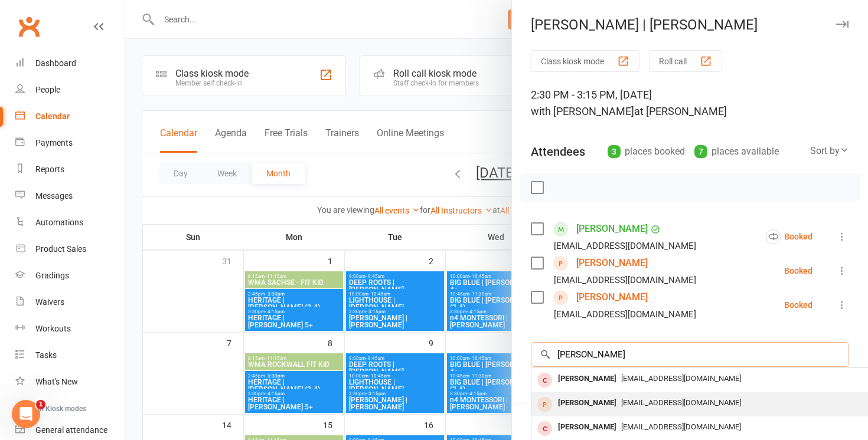 The image size is (868, 440). What do you see at coordinates (70, 223) in the screenshot?
I see `a: Automations` at bounding box center [70, 223].